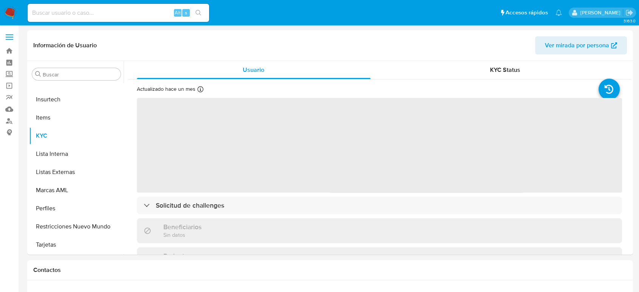 This screenshot has width=639, height=292. What do you see at coordinates (80, 74) in the screenshot?
I see `input: Buscar` at bounding box center [80, 74].